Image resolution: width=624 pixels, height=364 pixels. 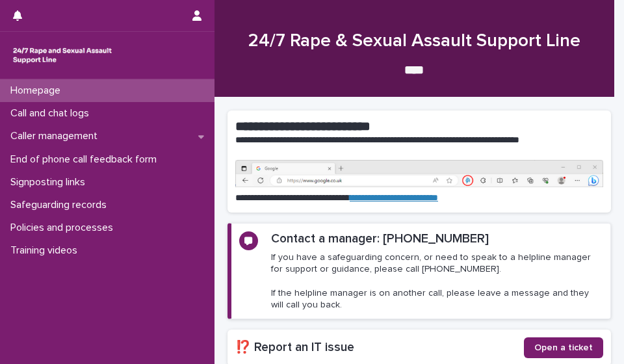 What do you see at coordinates (564, 347) in the screenshot?
I see `span: Open a ticket` at bounding box center [564, 347].